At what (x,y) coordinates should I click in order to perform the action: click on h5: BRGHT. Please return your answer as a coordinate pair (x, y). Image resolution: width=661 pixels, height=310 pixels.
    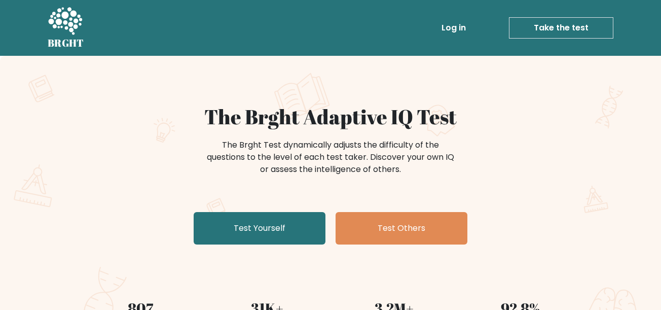
    Looking at the image, I should click on (66, 43).